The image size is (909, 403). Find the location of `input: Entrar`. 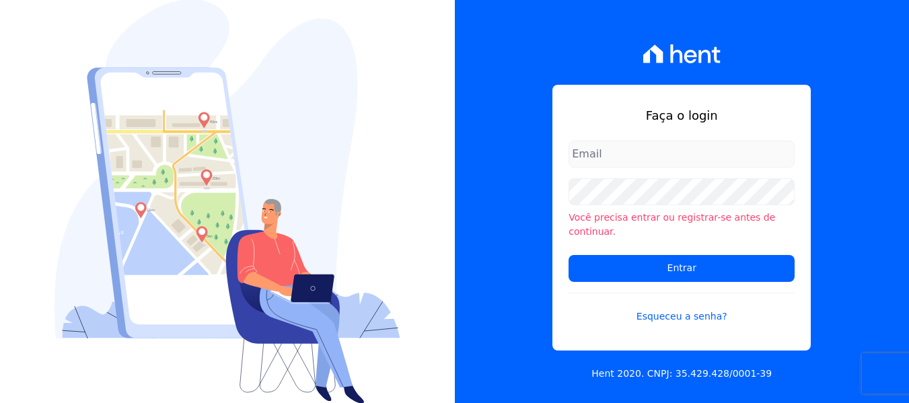

input: Entrar is located at coordinates (681, 268).